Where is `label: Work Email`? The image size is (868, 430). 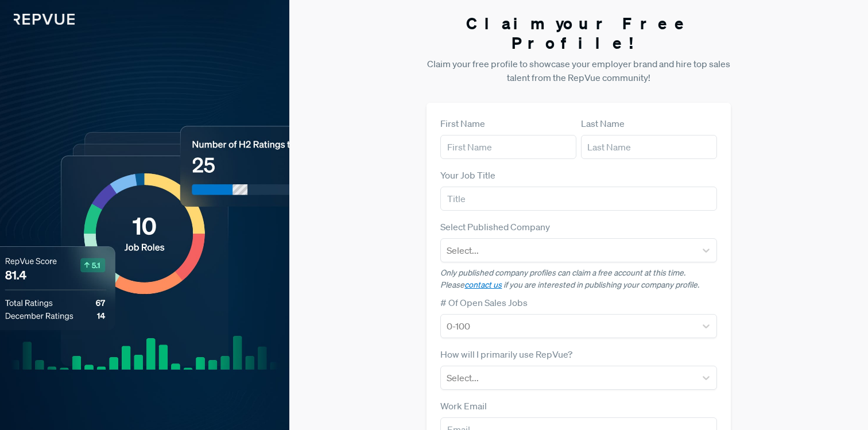 label: Work Email is located at coordinates (463, 406).